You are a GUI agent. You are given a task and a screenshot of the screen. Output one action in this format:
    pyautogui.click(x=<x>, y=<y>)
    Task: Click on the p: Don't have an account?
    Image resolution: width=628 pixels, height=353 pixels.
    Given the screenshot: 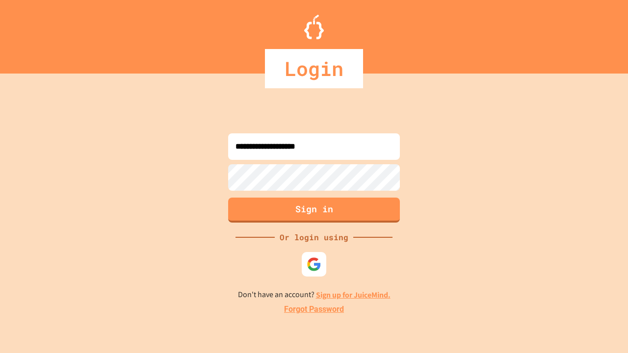 What is the action you would take?
    pyautogui.click(x=314, y=295)
    